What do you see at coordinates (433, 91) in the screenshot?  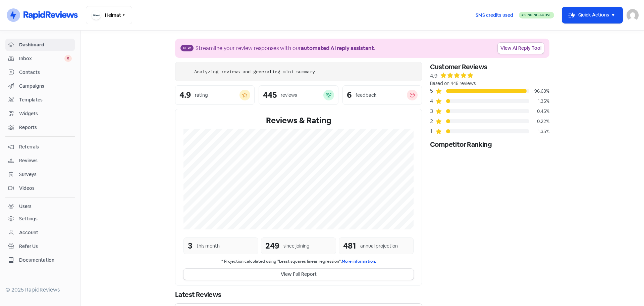 I see `div: 5` at bounding box center [433, 91].